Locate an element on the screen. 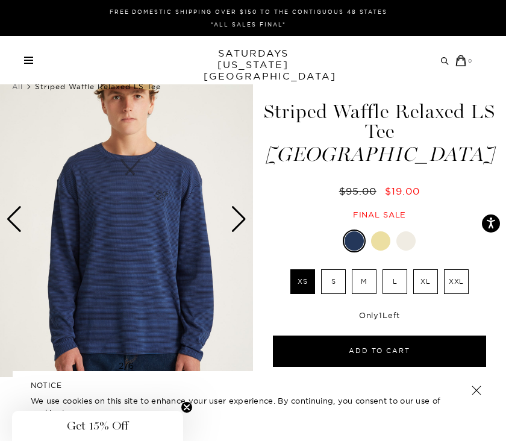 Image resolution: width=506 pixels, height=441 pixels. button: Close teaser is located at coordinates (187, 407).